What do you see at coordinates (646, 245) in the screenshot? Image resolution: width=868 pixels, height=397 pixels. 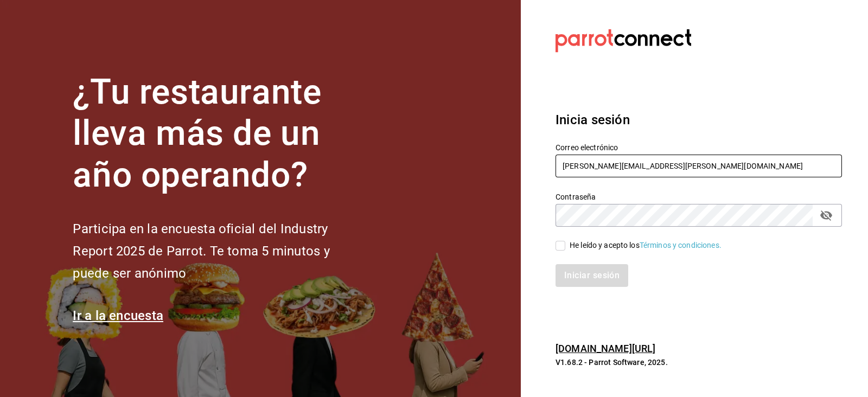 I see `div: He leído y acepto los` at bounding box center [646, 245].